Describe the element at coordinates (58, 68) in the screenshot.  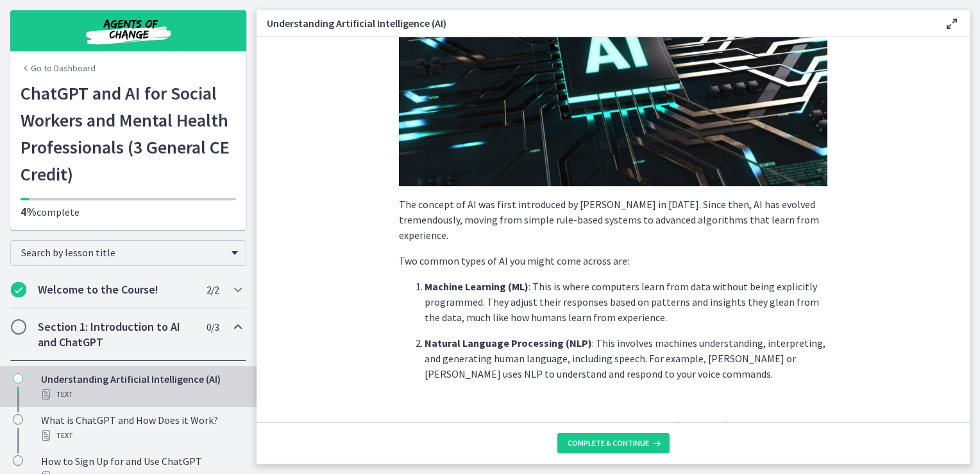
I see `a: Go to Dashboard` at that location.